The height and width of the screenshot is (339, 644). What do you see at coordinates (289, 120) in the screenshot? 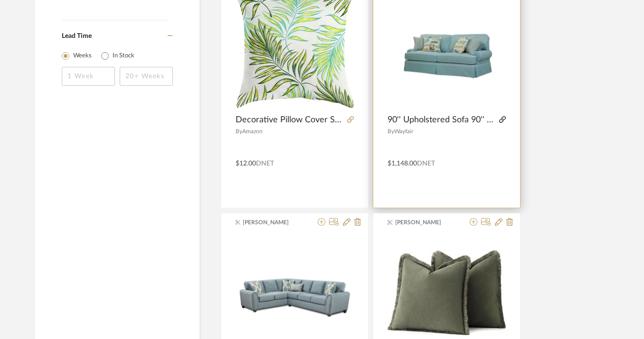
I see `span: Decorative Pillow Cover Soft Velvet Leaf Branch Palm Pattern Graphic Green Tree Jungle Flora Trop...` at bounding box center [289, 120].